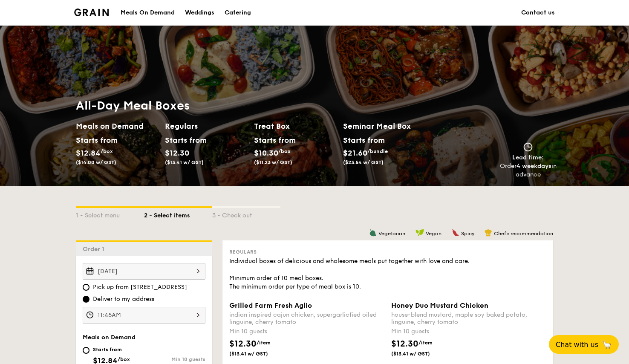  What do you see at coordinates (584, 344) in the screenshot?
I see `button: Chat with us🦙` at bounding box center [584, 344].